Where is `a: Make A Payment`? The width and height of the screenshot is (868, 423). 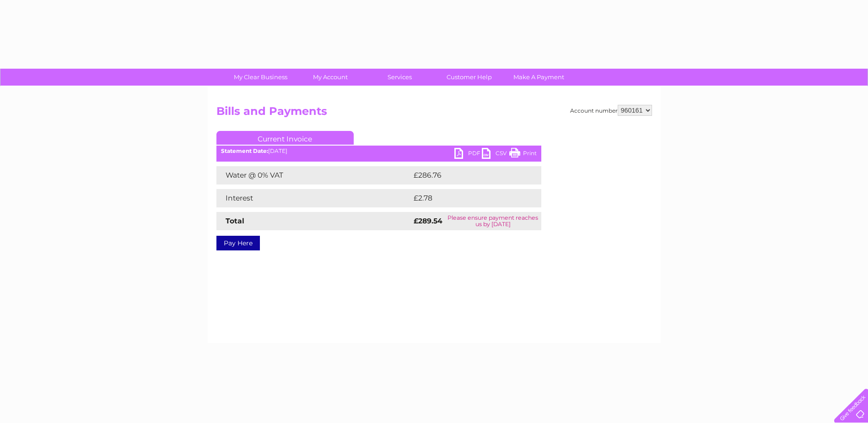
a: Make A Payment is located at coordinates (539, 77).